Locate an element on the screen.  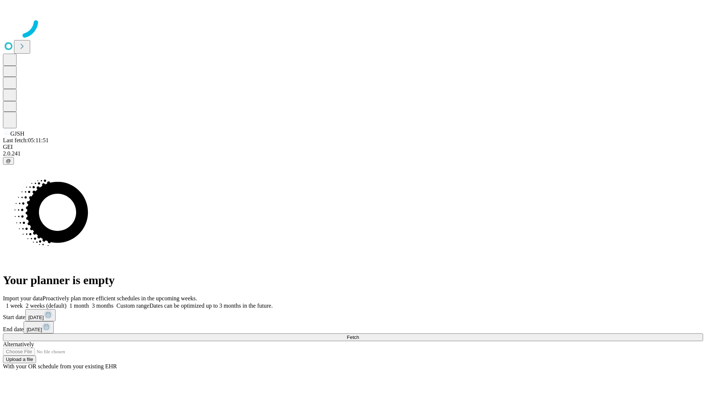
div: End date is located at coordinates (353, 327).